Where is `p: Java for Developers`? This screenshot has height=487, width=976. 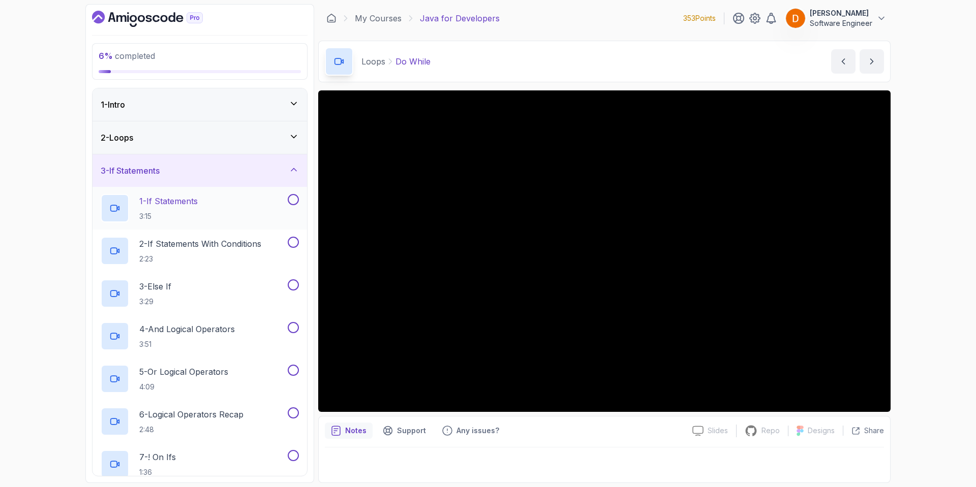 p: Java for Developers is located at coordinates (459, 18).